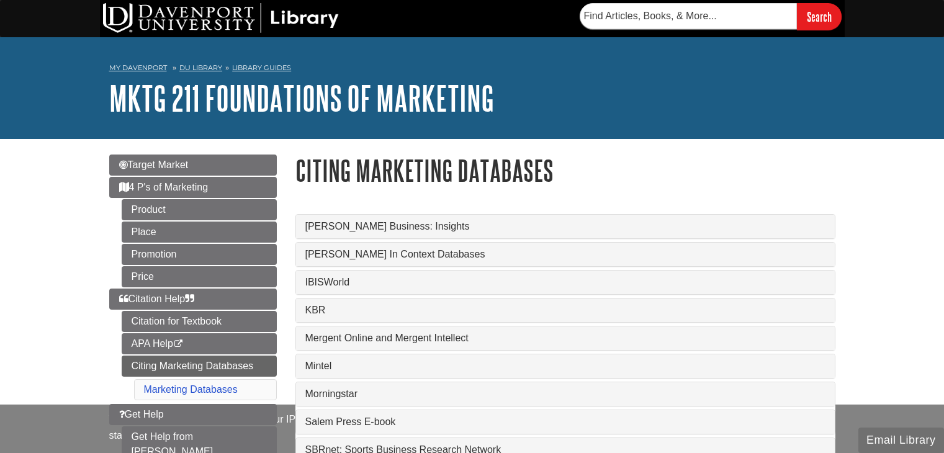 The height and width of the screenshot is (453, 944). I want to click on span: Target Market, so click(154, 164).